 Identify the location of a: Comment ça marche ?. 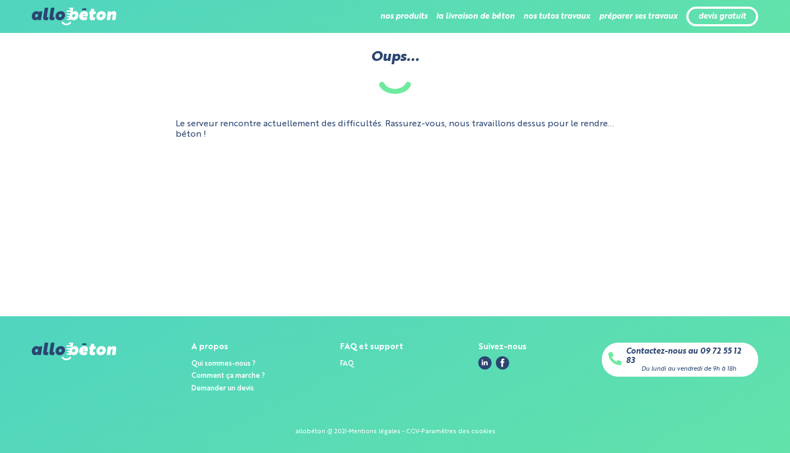
(228, 375).